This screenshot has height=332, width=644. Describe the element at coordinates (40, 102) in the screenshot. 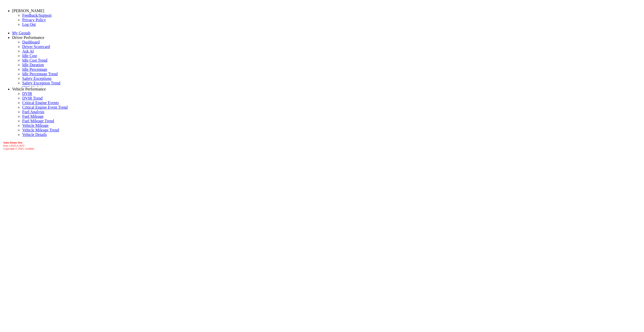

I see `a: Critical Engine Events` at that location.